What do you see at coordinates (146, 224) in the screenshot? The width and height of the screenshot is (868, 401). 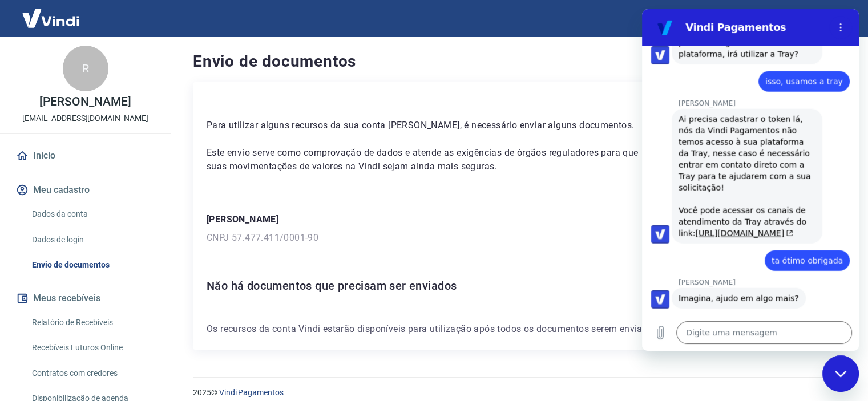 I see `svg: (abre em uma nova aba)` at bounding box center [146, 224].